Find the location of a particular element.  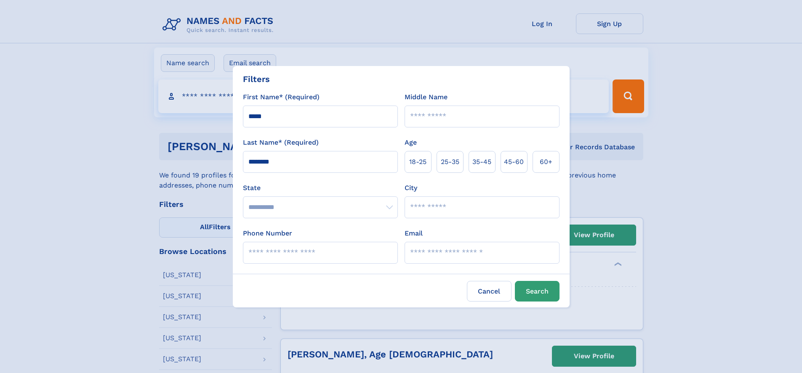

label: Middle Name is located at coordinates (426, 97).